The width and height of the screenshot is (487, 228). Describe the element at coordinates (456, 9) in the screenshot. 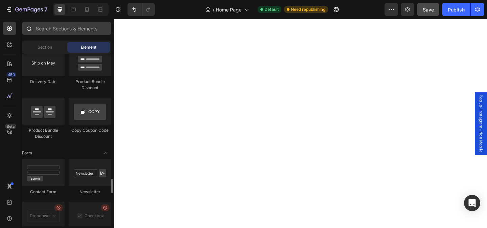

I see `div: Publish` at that location.